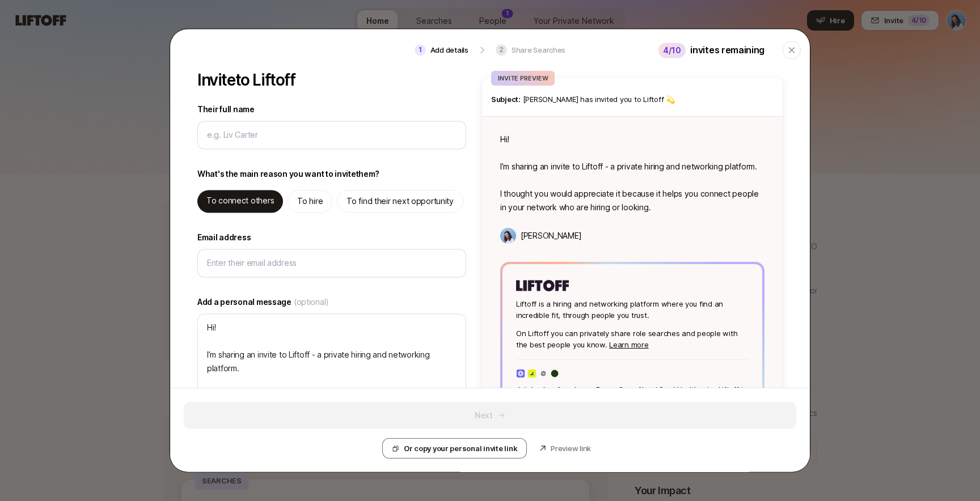 The width and height of the screenshot is (980, 501). I want to click on img: 7f5d8623_01b3_4d11_b5d5_538260a5d057.jpg, so click(520, 374).